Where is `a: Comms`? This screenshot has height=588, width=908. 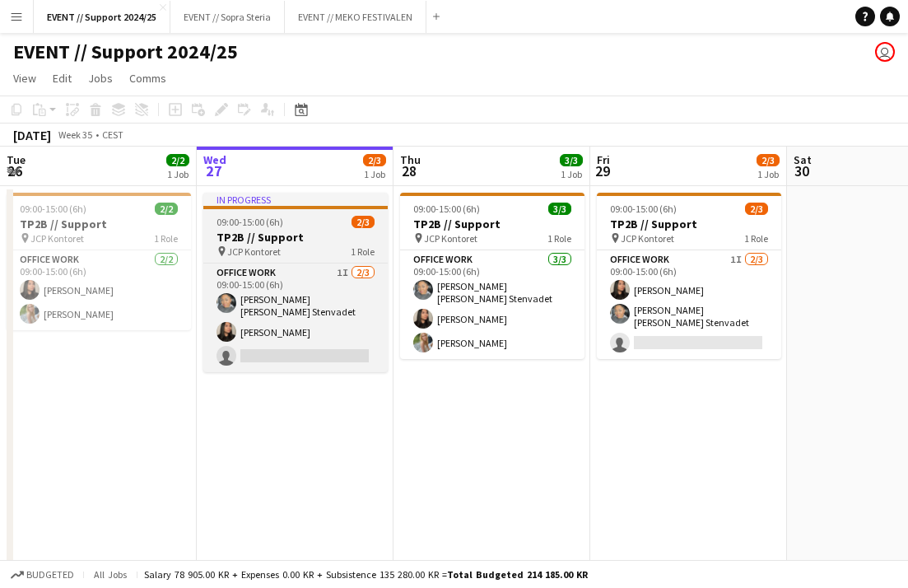
a: Comms is located at coordinates (148, 79).